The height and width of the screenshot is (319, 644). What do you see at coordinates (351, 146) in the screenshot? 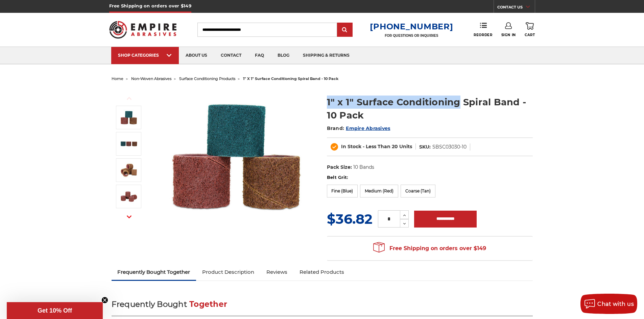
I see `span: In Stock` at bounding box center [351, 146].